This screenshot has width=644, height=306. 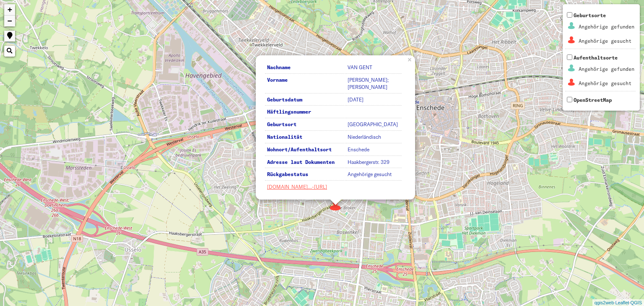 What do you see at coordinates (572, 82) in the screenshot?
I see `img: Aufenthaltsorte_1_Angeh%C3%B6rigegesucht1.png` at bounding box center [572, 82].